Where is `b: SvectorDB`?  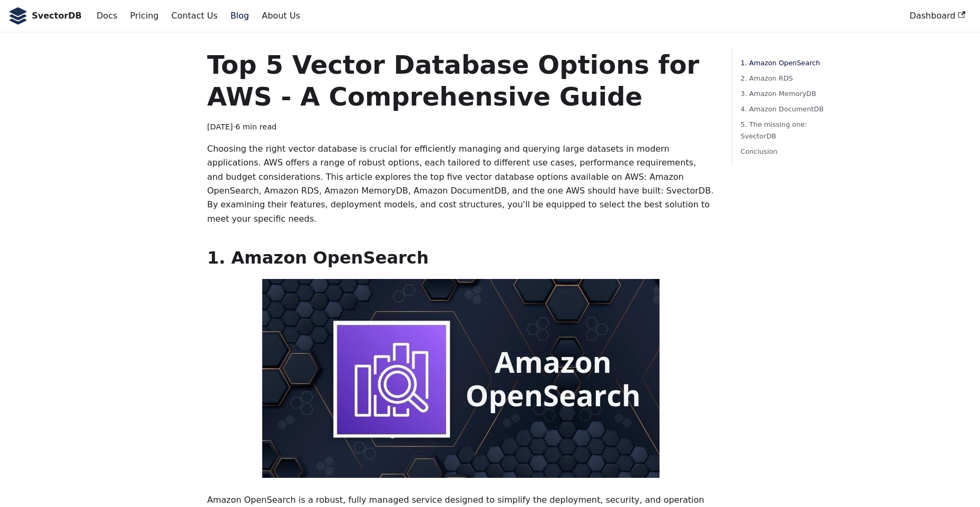 b: SvectorDB is located at coordinates (56, 16).